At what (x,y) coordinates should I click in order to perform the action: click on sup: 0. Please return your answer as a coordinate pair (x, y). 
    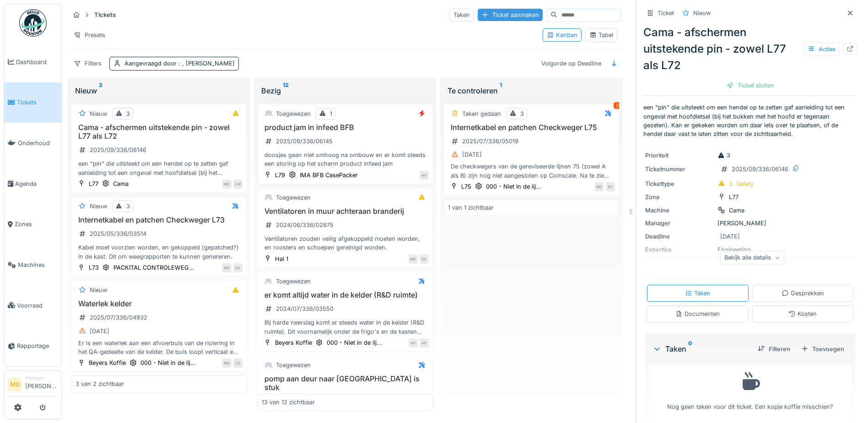
    Looking at the image, I should click on (690, 350).